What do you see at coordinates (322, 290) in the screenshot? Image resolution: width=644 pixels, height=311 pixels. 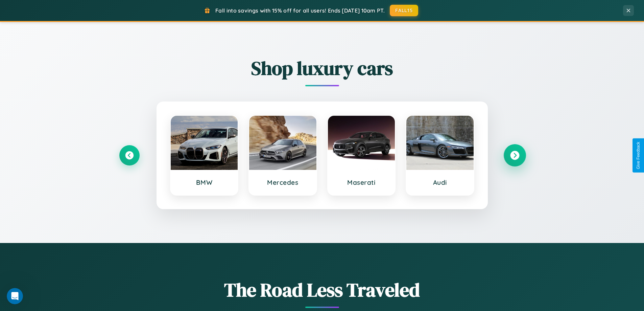 I see `h1: The Road Less Traveled` at bounding box center [322, 290].